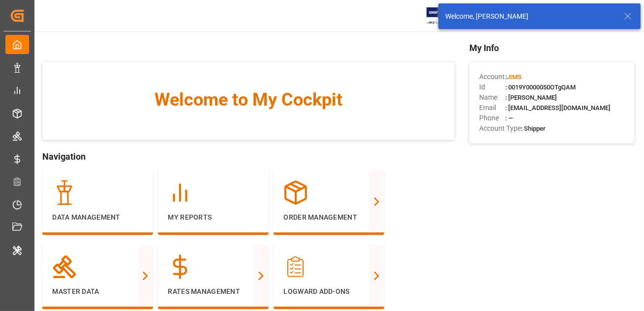 The width and height of the screenshot is (644, 311). What do you see at coordinates (248, 156) in the screenshot?
I see `span: Navigation` at bounding box center [248, 156].